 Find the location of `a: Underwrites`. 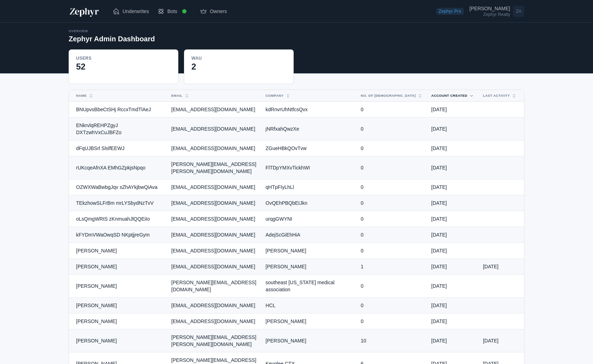

a: Underwrites is located at coordinates (131, 12).